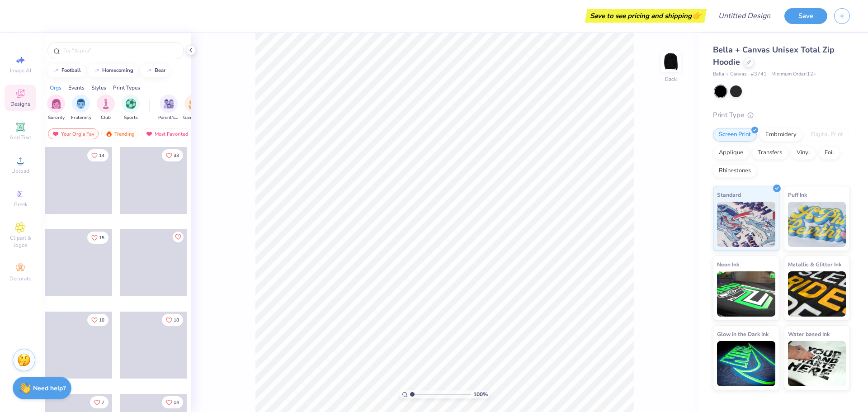  I want to click on div: Transfers, so click(770, 152).